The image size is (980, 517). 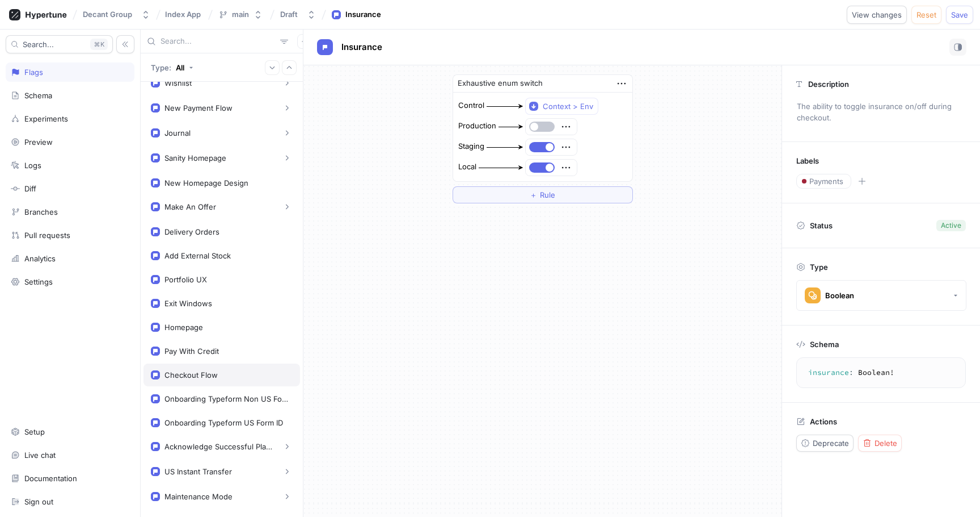 I want to click on div: Staging, so click(x=471, y=146).